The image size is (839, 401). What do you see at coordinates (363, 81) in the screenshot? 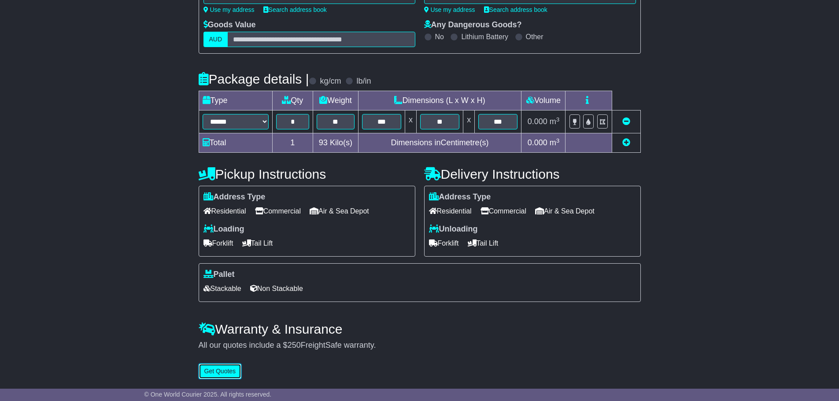
I see `label: lb/in` at bounding box center [363, 81].